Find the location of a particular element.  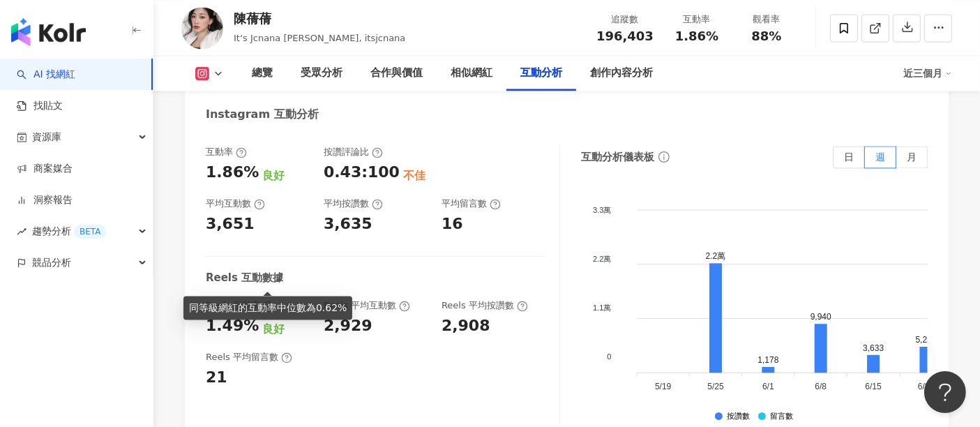

div: 2,908 is located at coordinates (466, 326).